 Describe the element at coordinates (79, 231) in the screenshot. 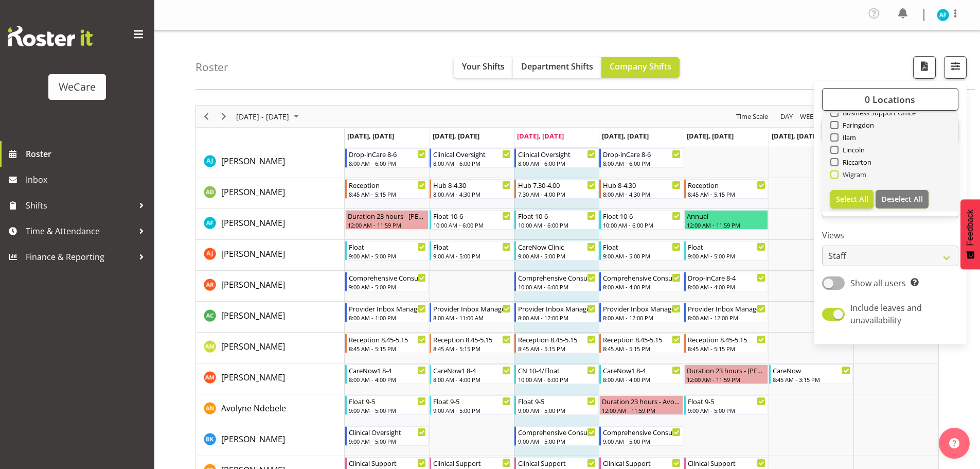

I see `span: Time & Attendance` at that location.